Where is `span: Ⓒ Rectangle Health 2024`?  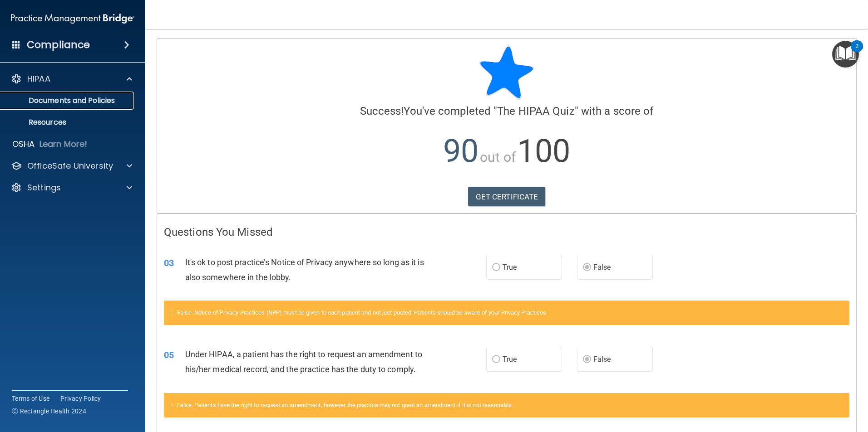
span: Ⓒ Rectangle Health 2024 is located at coordinates (49, 412).